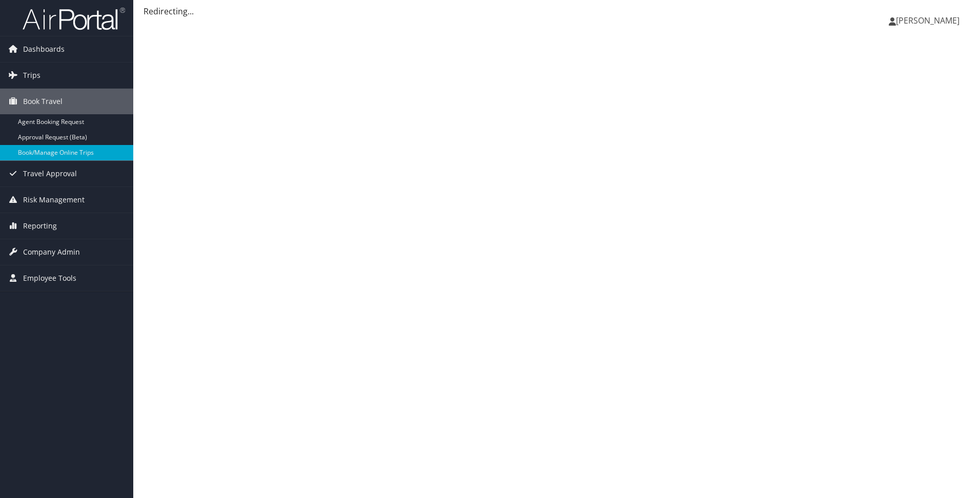 The height and width of the screenshot is (498, 980). What do you see at coordinates (74, 18) in the screenshot?
I see `img: airportal-logo.png` at bounding box center [74, 18].